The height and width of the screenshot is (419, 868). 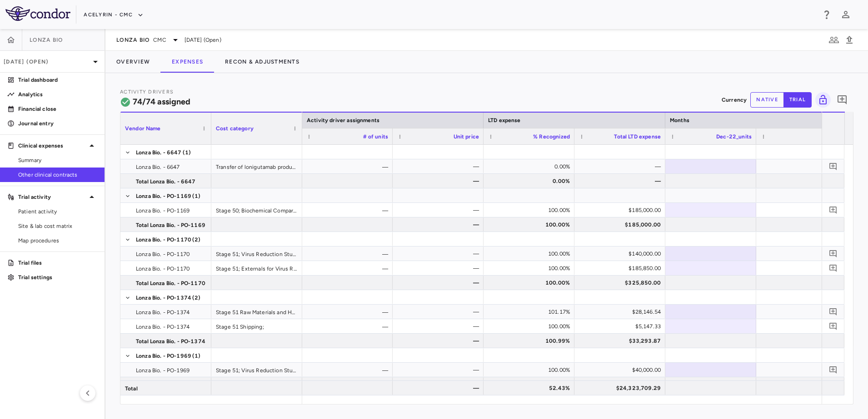 What do you see at coordinates (343, 120) in the screenshot?
I see `span: Activity driver assignments` at bounding box center [343, 120].